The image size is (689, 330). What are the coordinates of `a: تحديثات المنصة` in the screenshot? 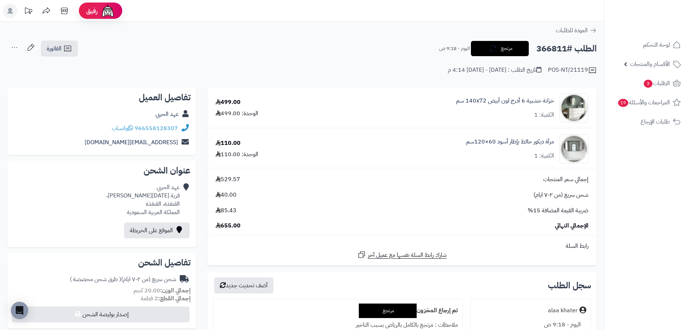 It's located at (28, 12).